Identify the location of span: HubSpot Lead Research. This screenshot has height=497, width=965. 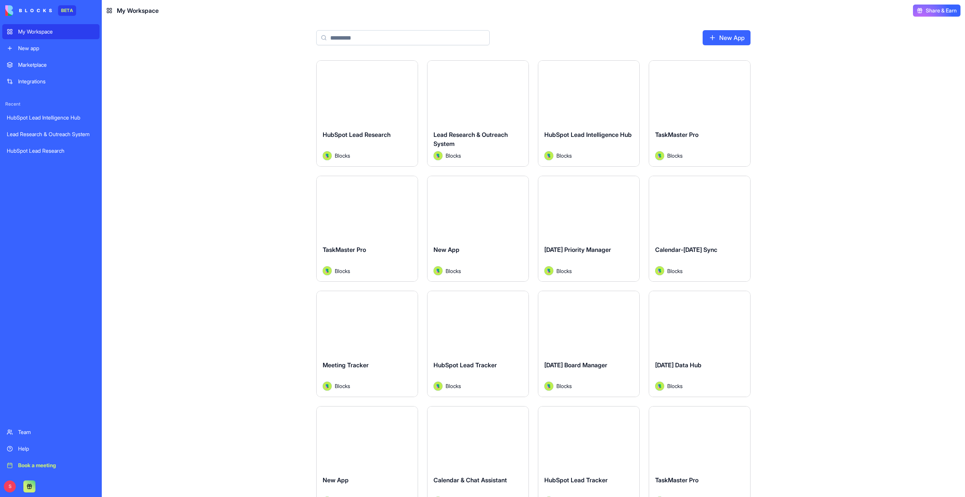
(357, 135).